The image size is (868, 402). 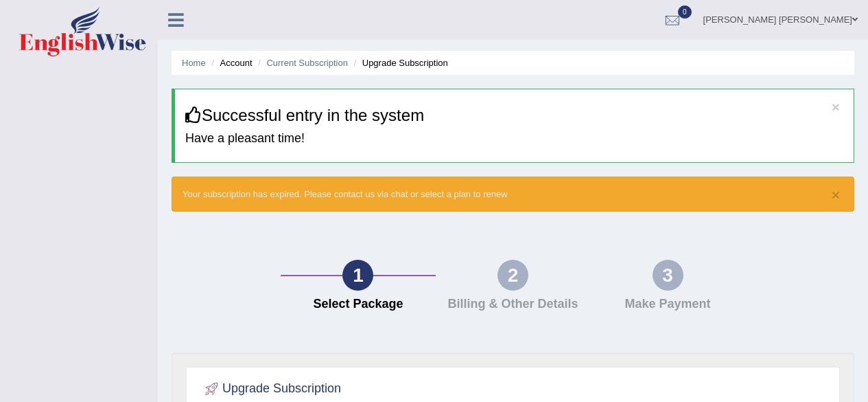 I want to click on h4: Make Payment, so click(x=668, y=304).